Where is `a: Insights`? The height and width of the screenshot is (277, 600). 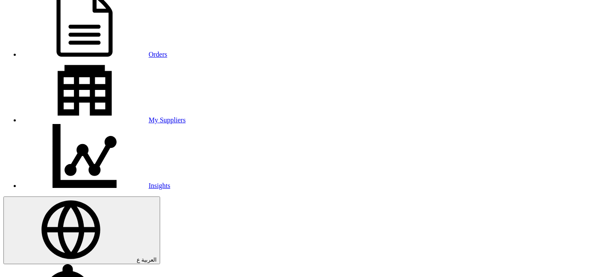
a: Insights is located at coordinates (95, 186).